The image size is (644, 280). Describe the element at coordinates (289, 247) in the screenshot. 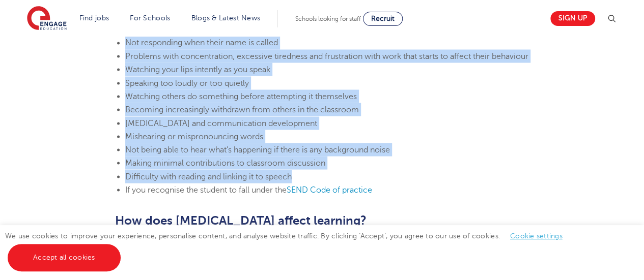

I see `span: We use cookies to improve your experience, personalise content, and analyse website traffic. By c...` at that location.